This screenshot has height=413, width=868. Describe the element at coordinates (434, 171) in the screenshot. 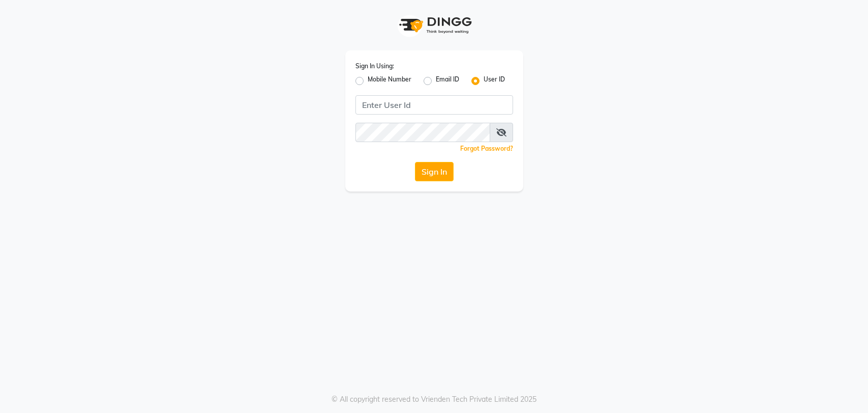

I see `button: Sign In` at that location.